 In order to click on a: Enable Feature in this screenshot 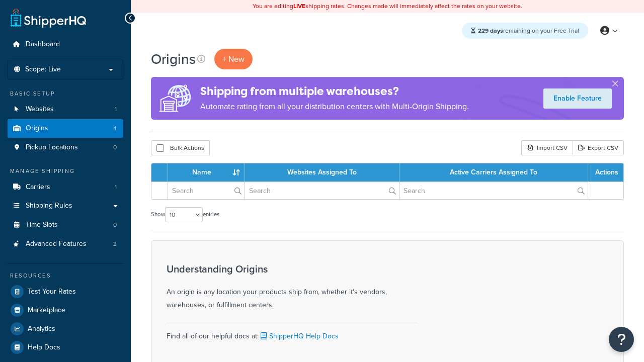, I will do `click(577, 98)`.